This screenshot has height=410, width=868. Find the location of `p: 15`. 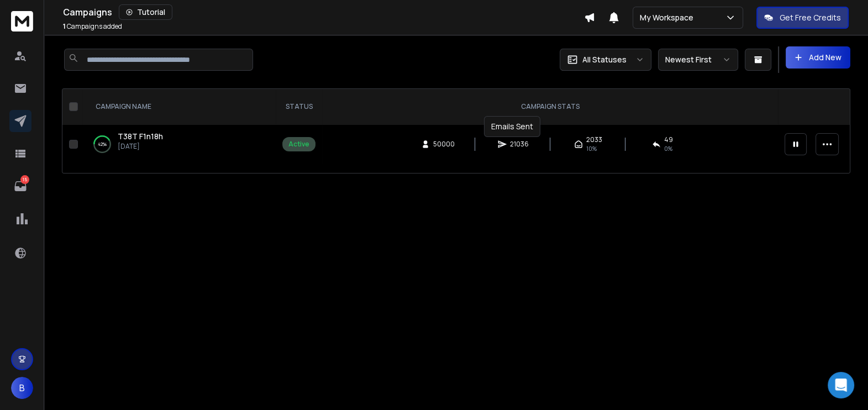

p: 15 is located at coordinates (25, 179).